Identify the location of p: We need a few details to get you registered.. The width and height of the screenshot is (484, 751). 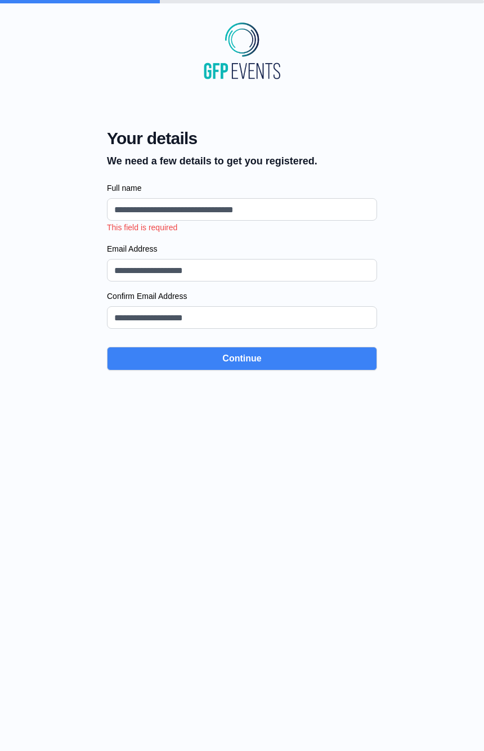
(212, 161).